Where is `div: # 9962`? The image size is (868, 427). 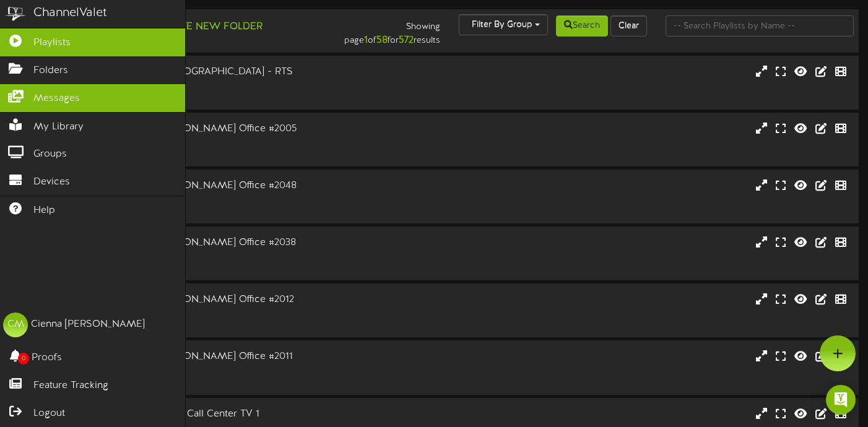
div: # 9962 is located at coordinates (210, 209).